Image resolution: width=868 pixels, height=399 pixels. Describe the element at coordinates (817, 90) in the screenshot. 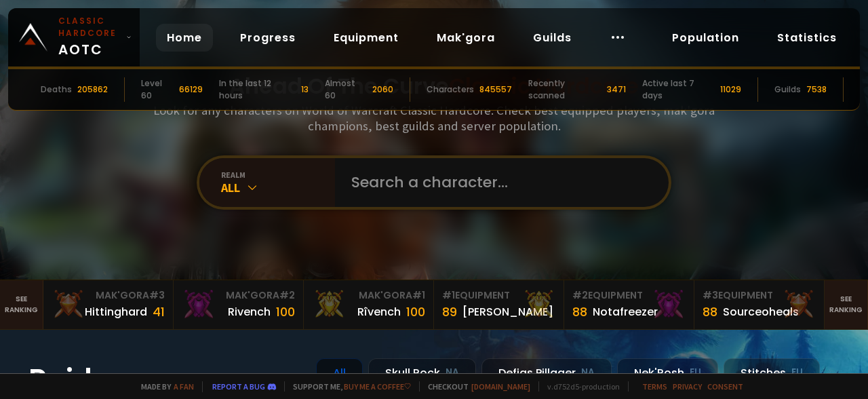

I see `div: 7538` at that location.